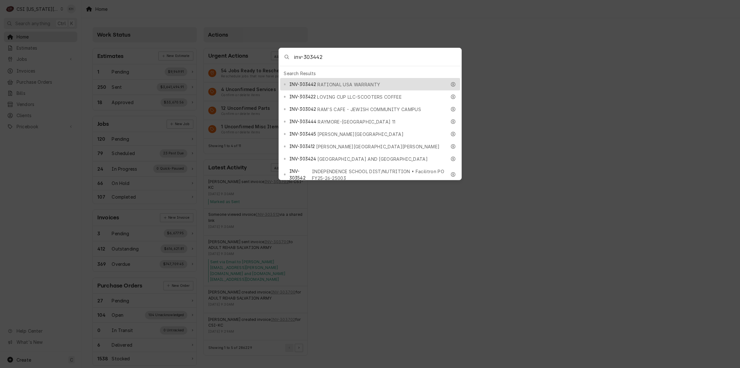 This screenshot has height=368, width=740. Describe the element at coordinates (369, 109) in the screenshot. I see `span: RAM'S CAFE - JEWISH COMMUNITY CAMPUS` at that location.